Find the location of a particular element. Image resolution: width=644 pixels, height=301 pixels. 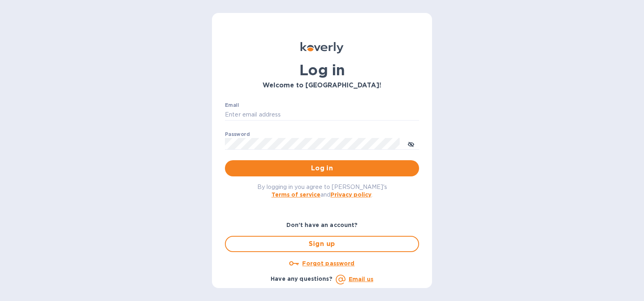

button: Sign up is located at coordinates (322, 244).